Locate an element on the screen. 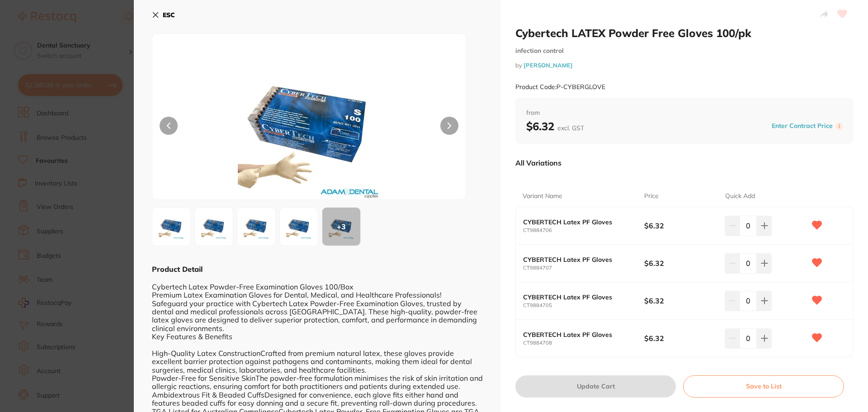 The image size is (868, 412). button: ESC is located at coordinates (163, 15).